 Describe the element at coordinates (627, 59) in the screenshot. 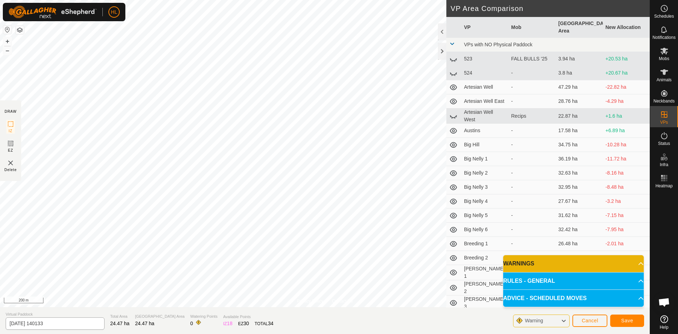

I see `td: +20.53 ha` at that location.